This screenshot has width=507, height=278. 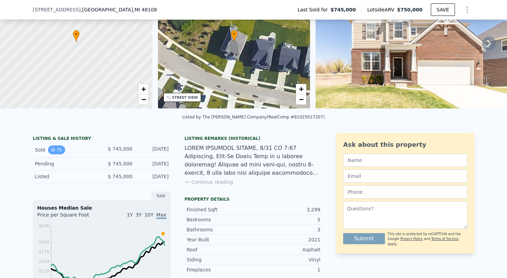 What do you see at coordinates (44, 226) in the screenshot?
I see `tspan: $246` at bounding box center [44, 226].